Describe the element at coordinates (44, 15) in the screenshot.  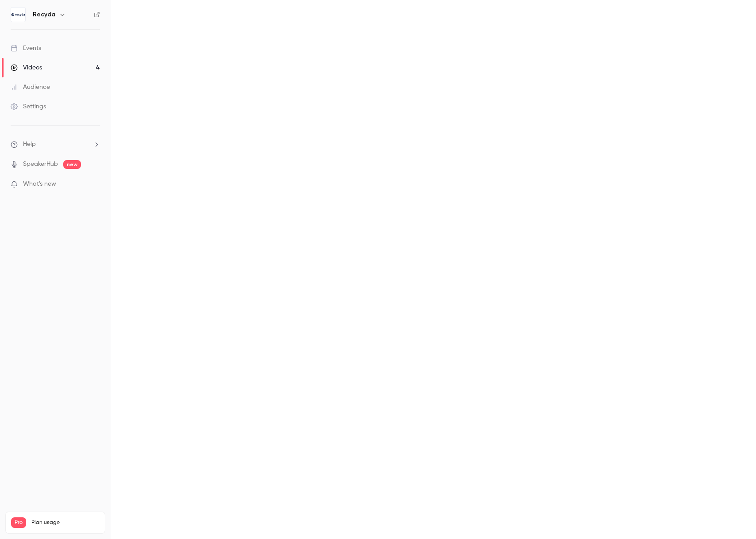
I see `h6: Recyda` at that location.